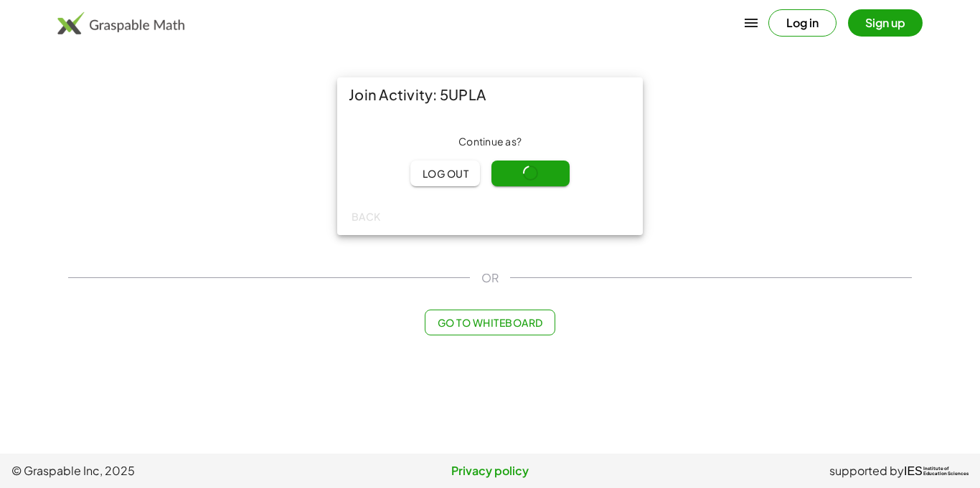 This screenshot has height=488, width=980. What do you see at coordinates (489, 323) in the screenshot?
I see `button: Go to Whiteboard` at bounding box center [489, 323].